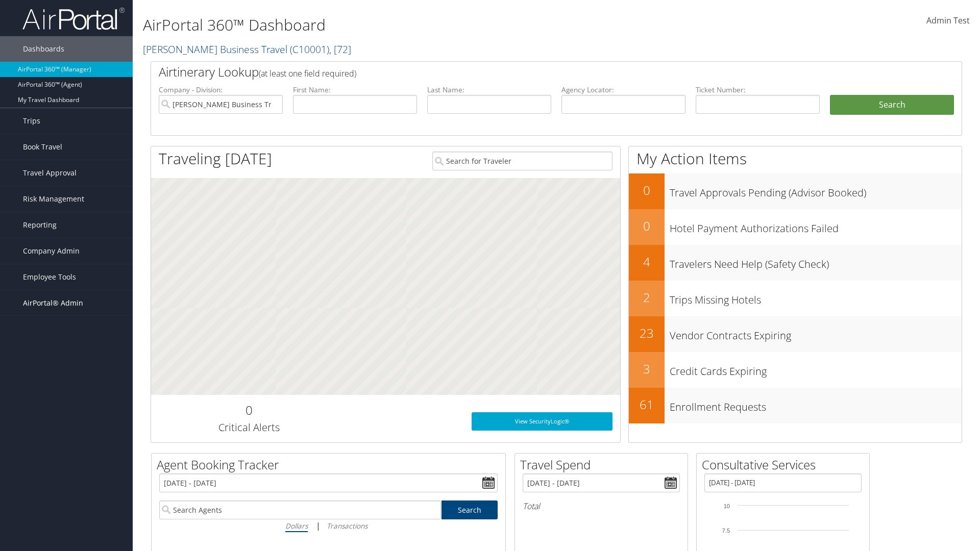 The image size is (980, 551). What do you see at coordinates (786, 464) in the screenshot?
I see `h2: Consultative Services` at bounding box center [786, 464].